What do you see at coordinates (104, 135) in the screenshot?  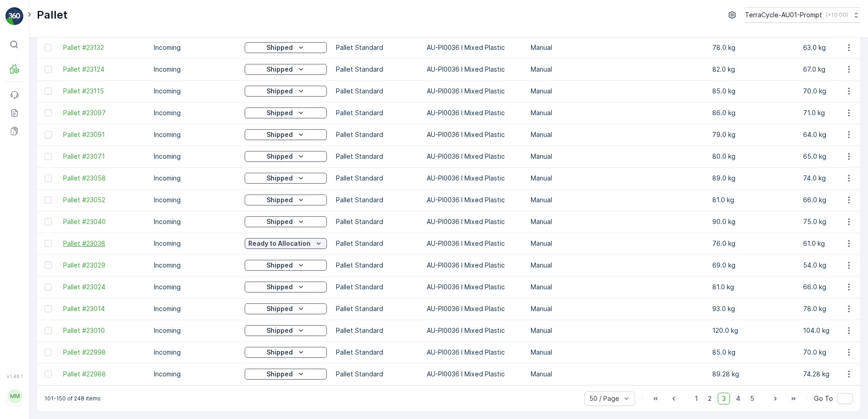 I see `a: Pallet #23091` at bounding box center [104, 135].